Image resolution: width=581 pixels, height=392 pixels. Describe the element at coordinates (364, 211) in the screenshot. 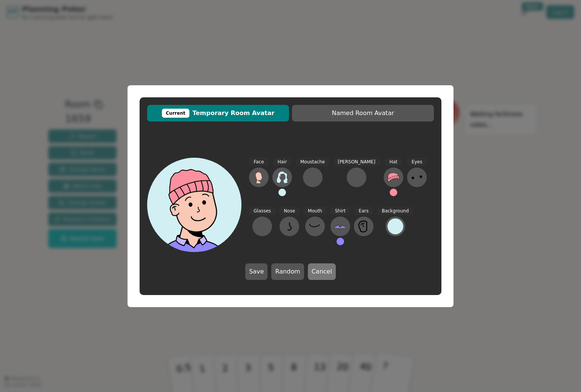

I see `span: Ears` at that location.